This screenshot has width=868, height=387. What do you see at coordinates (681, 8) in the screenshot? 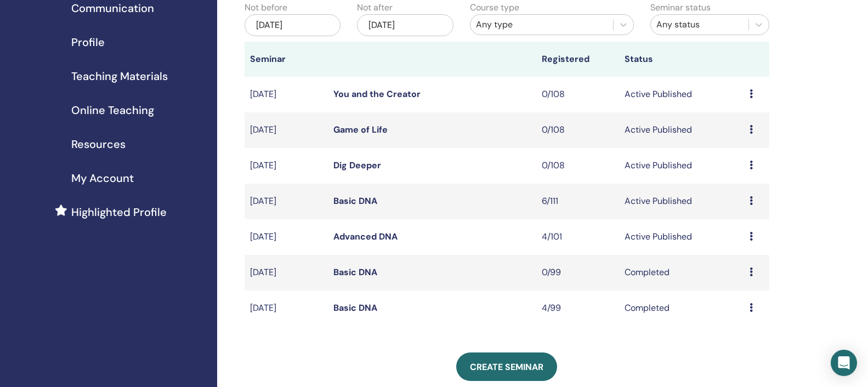
I see `label: Seminar status` at bounding box center [681, 8].